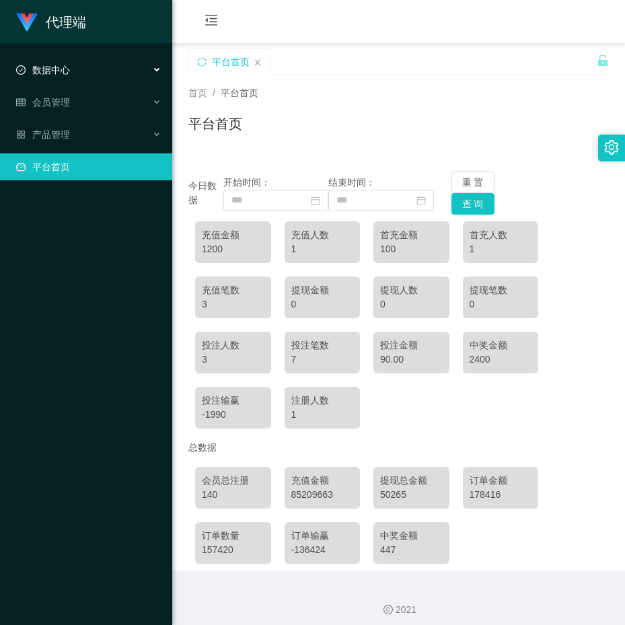 This screenshot has width=625, height=625. What do you see at coordinates (612, 147) in the screenshot?
I see `i: 图标: setting` at bounding box center [612, 147].